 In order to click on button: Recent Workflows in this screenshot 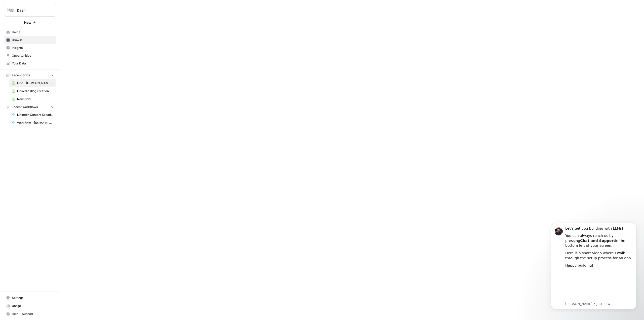, I will do `click(30, 107)`.